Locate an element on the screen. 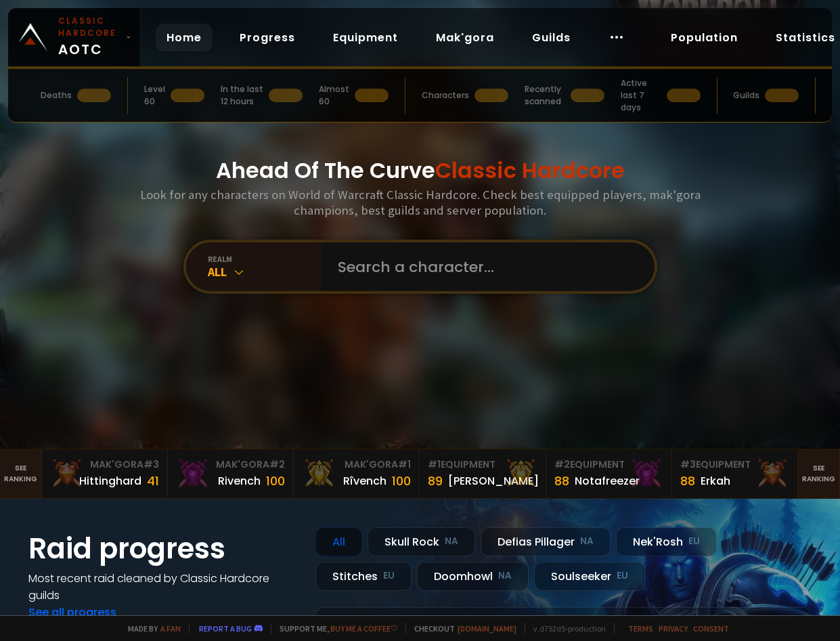 This screenshot has width=840, height=641. div: Defias Pillager is located at coordinates (545, 542).